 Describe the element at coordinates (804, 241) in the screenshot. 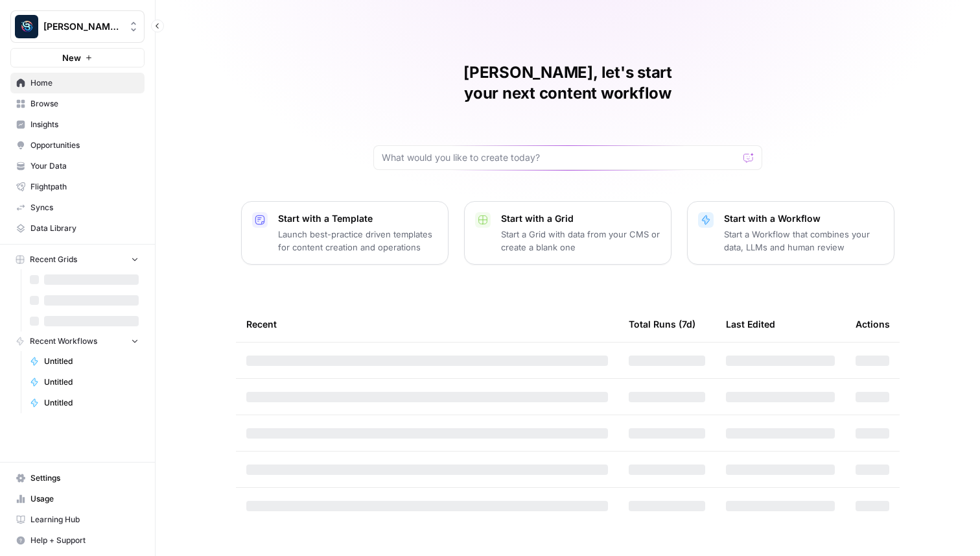

I see `p: Start a Workflow that combines your data, LLMs and human review` at that location.